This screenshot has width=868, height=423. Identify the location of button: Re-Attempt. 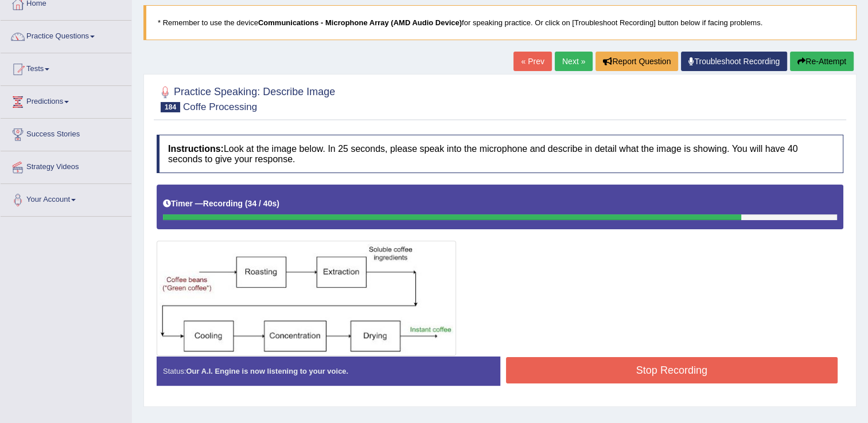
(822, 61).